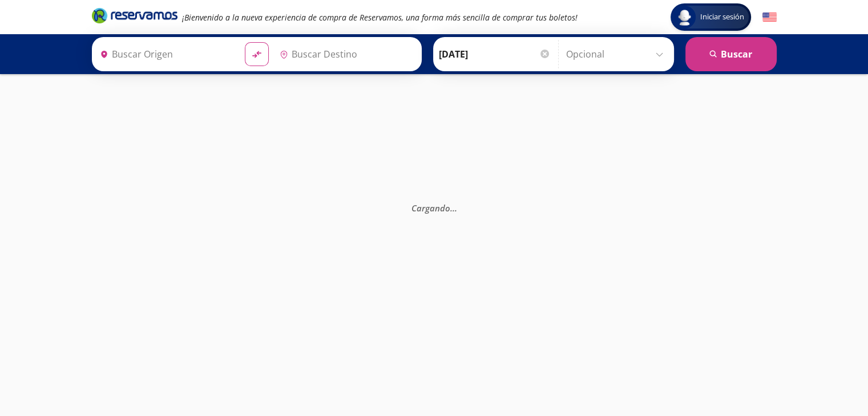  What do you see at coordinates (721, 17) in the screenshot?
I see `span: Iniciar sesión` at bounding box center [721, 17].